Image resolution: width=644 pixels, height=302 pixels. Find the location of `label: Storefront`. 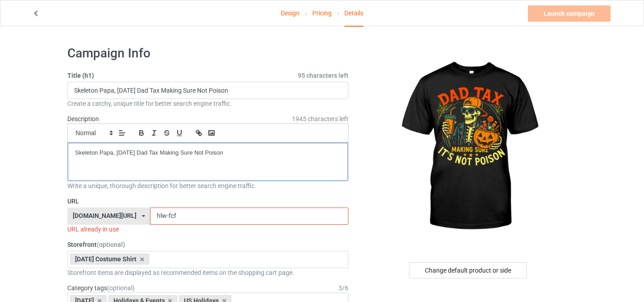

label: Storefront is located at coordinates (208, 244).